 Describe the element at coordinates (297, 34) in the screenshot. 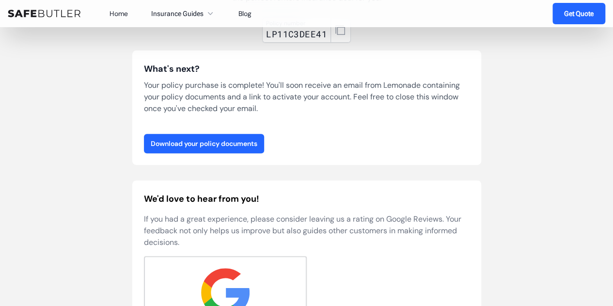

I see `div: LP11C3DEE41` at that location.